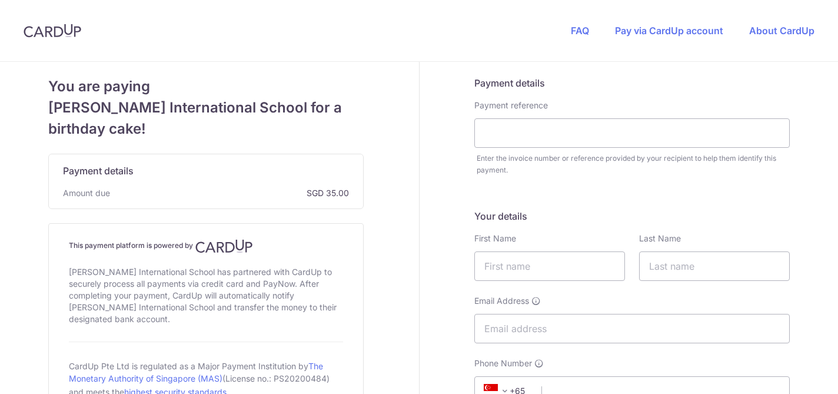 This screenshot has width=838, height=394. I want to click on label: Last Name, so click(660, 238).